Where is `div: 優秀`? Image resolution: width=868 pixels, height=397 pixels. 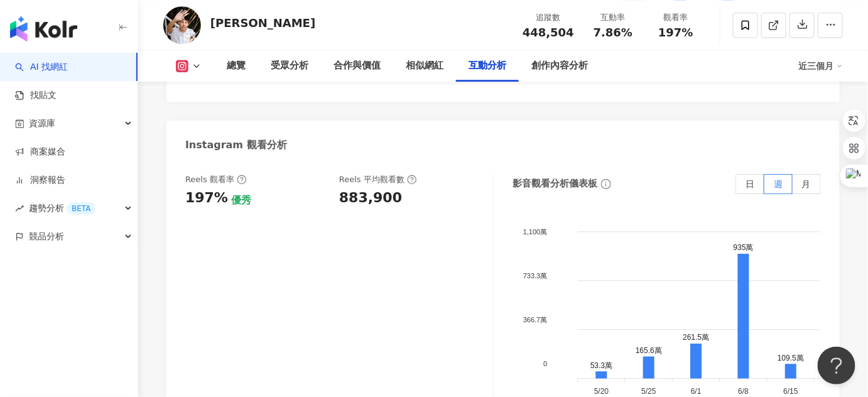
div: 優秀 is located at coordinates (241, 201).